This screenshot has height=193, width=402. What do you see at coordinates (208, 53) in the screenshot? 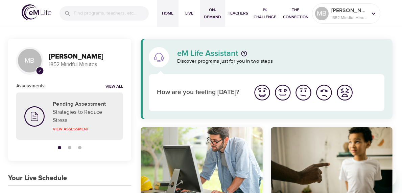
I see `p: eM Life Assistant` at bounding box center [208, 53].